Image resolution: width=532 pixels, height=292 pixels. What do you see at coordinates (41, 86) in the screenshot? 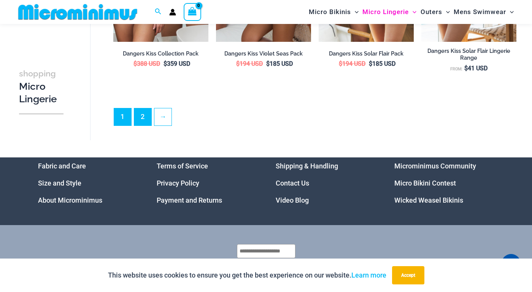
I see `h3: Micro Lingerie` at bounding box center [41, 86].